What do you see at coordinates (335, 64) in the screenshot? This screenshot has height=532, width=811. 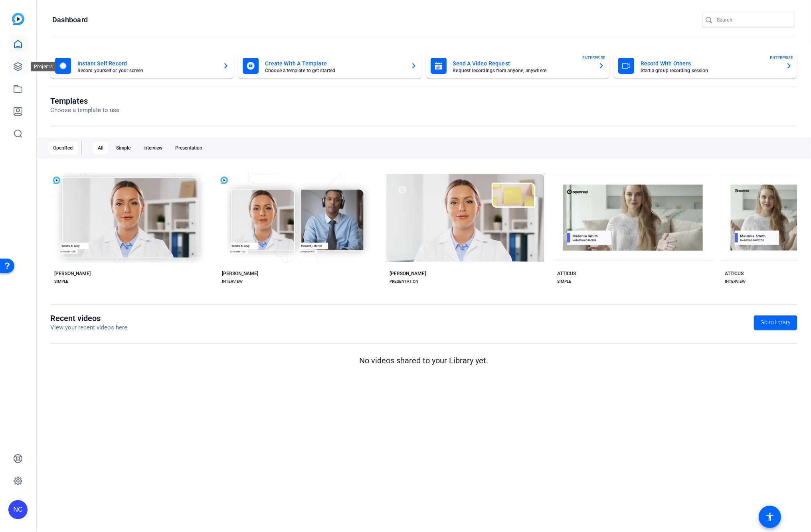 I see `mat-card-title: Create With A Template` at bounding box center [335, 64].